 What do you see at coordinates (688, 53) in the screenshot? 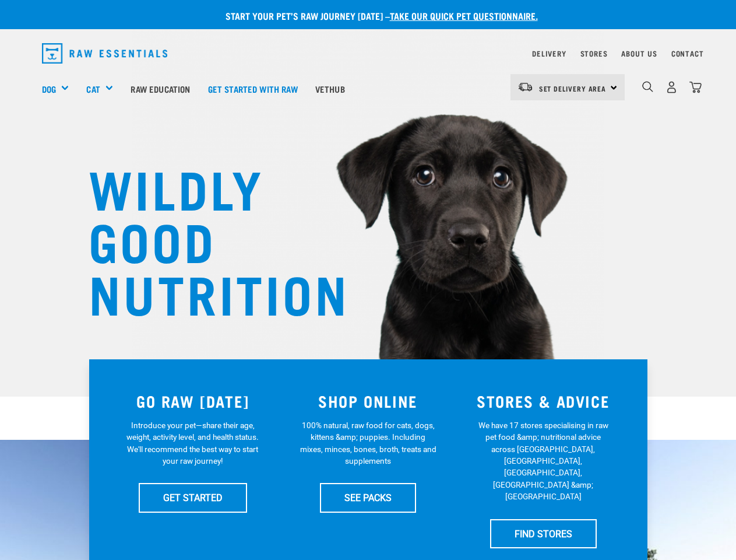
I see `a: Contact` at bounding box center [688, 53].